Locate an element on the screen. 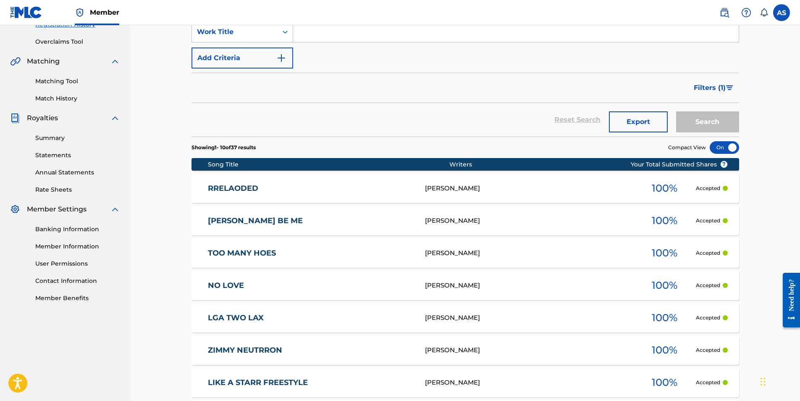  a: RRELAODED is located at coordinates (311, 188).